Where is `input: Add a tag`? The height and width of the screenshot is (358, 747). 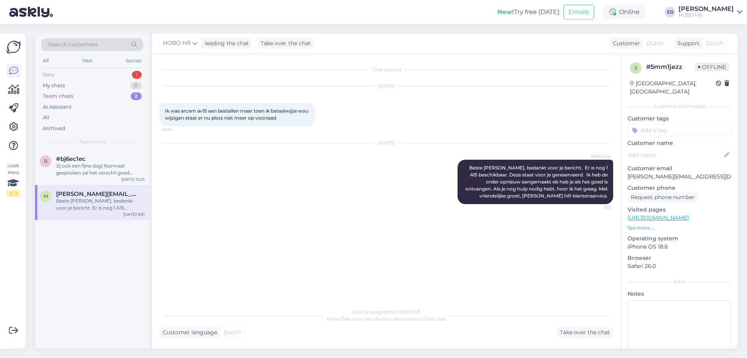
input: Add a tag is located at coordinates (679, 130).